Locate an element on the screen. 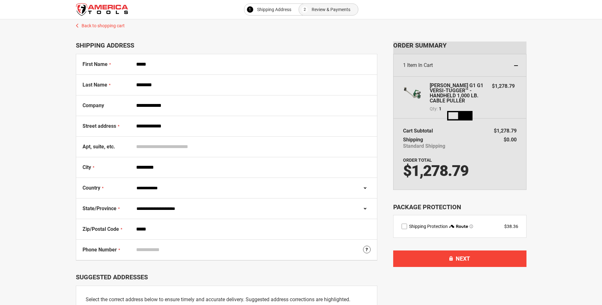  div: Package Protection is located at coordinates (460, 207).